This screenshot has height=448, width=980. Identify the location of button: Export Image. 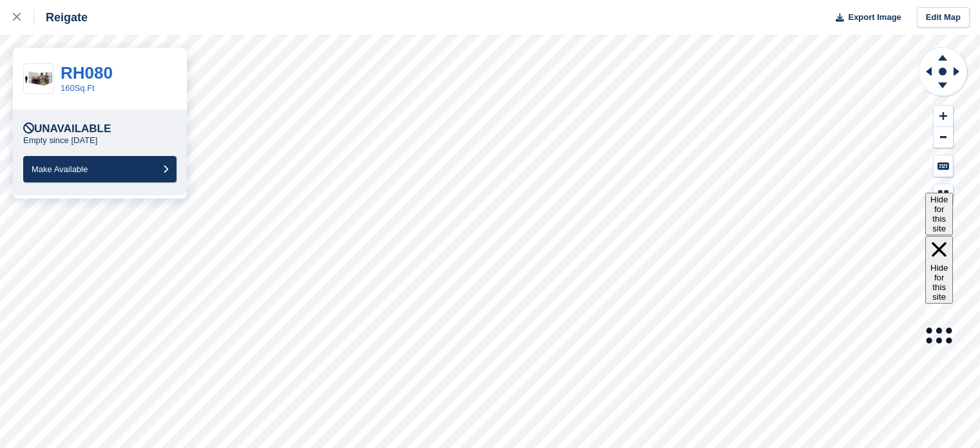
(864, 17).